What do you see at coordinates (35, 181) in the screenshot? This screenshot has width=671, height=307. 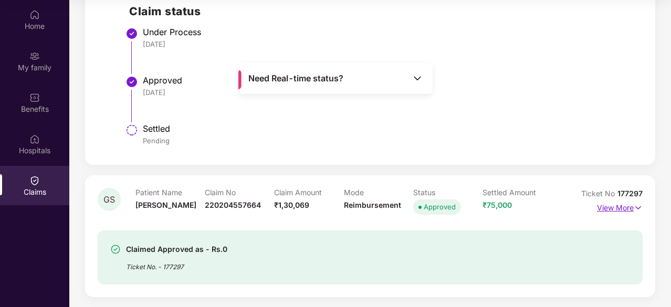 I see `img: svg+xml;base64,PHN2ZyBpZD0iQ2xhaW0iIHhtbG5zPSJodHRwOi8vd3d3LnczLm9yZy8yMDAwL3N2ZyIgd2lkdGg9IjIwIi...` at bounding box center [35, 181].